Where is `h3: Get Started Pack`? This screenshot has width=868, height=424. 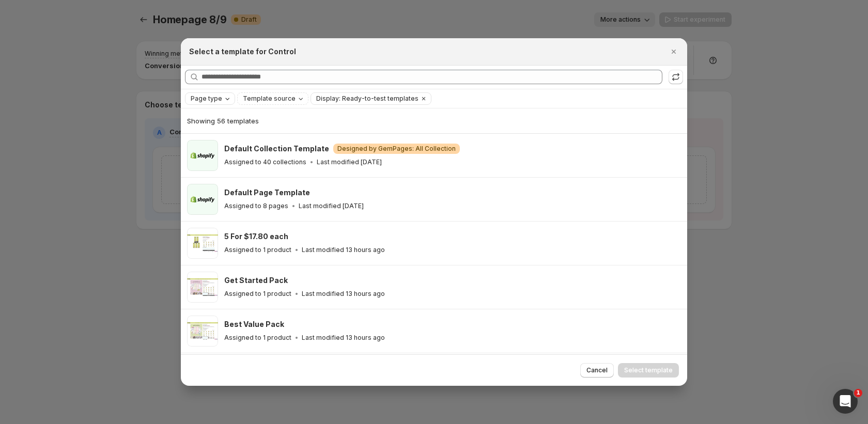
h3: Get Started Pack is located at coordinates (255, 280).